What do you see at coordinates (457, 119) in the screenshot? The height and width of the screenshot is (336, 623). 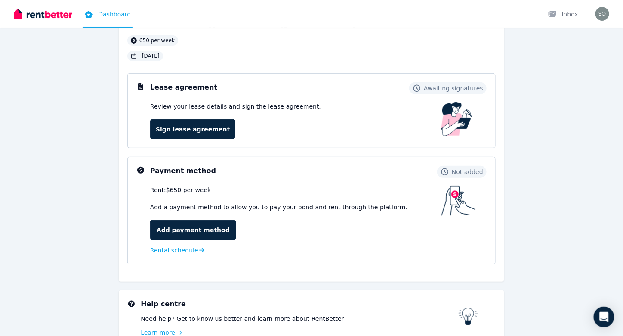 I see `img: Lease Agreement` at bounding box center [457, 119].